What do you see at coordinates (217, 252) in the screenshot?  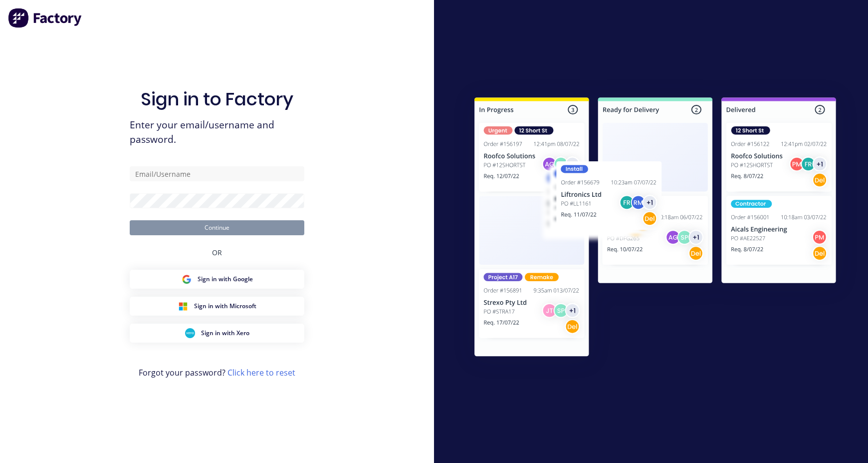 I see `div: OR` at bounding box center [217, 252].